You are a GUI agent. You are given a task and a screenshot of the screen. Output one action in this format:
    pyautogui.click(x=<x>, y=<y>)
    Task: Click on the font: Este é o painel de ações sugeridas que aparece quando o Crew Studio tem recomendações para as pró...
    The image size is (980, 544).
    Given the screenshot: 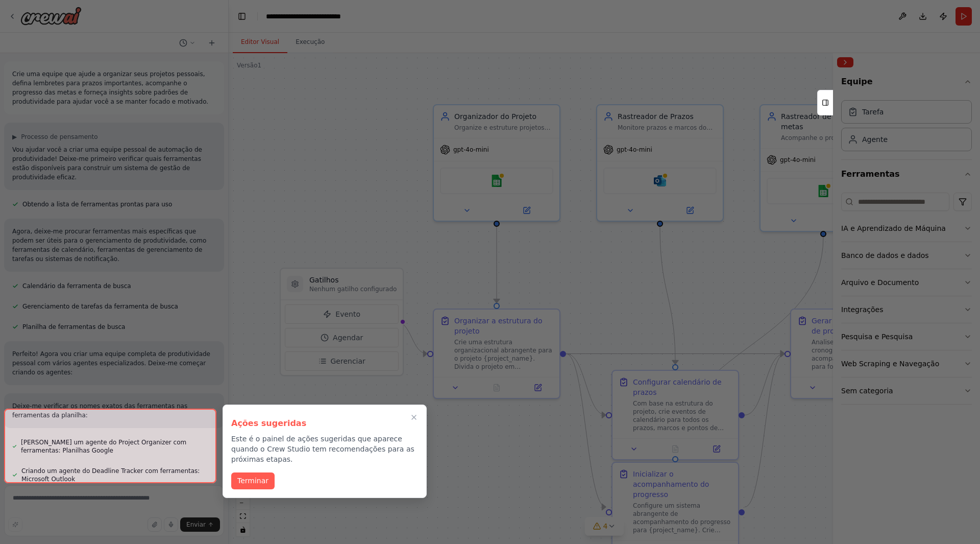 What is the action you would take?
    pyautogui.click(x=322, y=449)
    